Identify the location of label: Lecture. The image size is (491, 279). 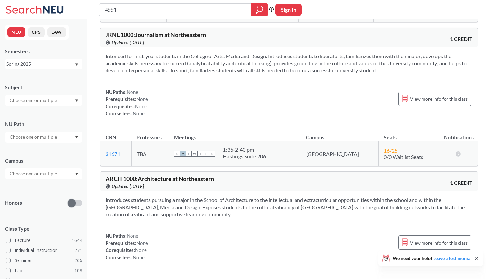
(44, 240).